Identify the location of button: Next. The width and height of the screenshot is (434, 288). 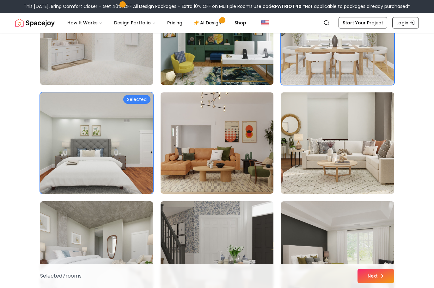
(376, 276).